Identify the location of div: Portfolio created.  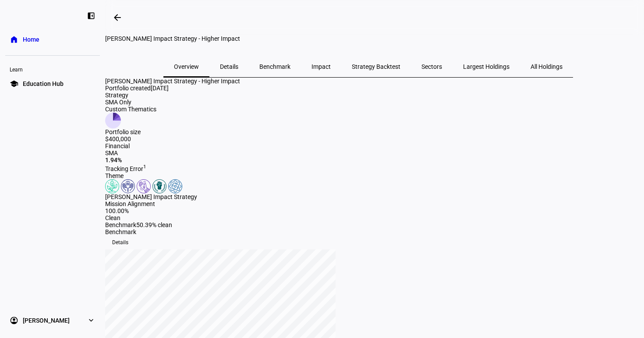
(375, 88).